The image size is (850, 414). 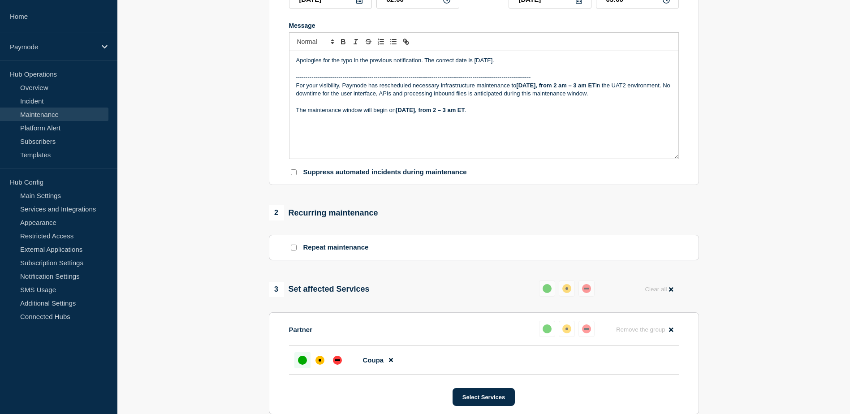 I want to click on button: Toggle italic text, so click(x=356, y=42).